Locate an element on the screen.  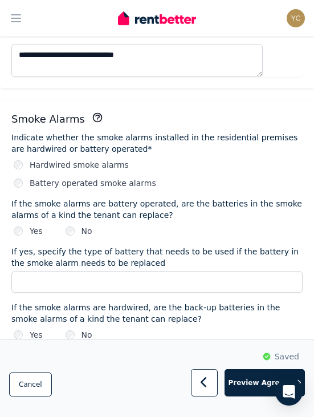
span: Preview Agreement is located at coordinates (261, 383).